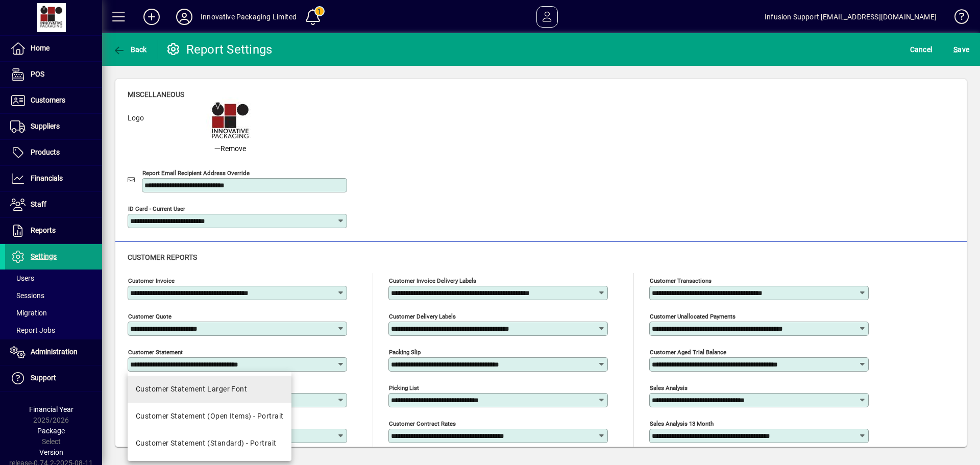 The image size is (980, 465). I want to click on mat-label: Packing Slip, so click(405, 352).